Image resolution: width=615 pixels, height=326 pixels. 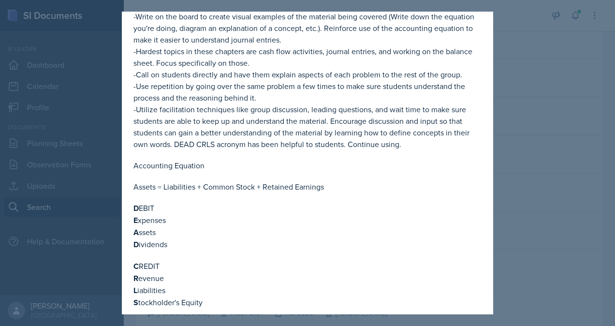 I want to click on strong: R, so click(x=136, y=278).